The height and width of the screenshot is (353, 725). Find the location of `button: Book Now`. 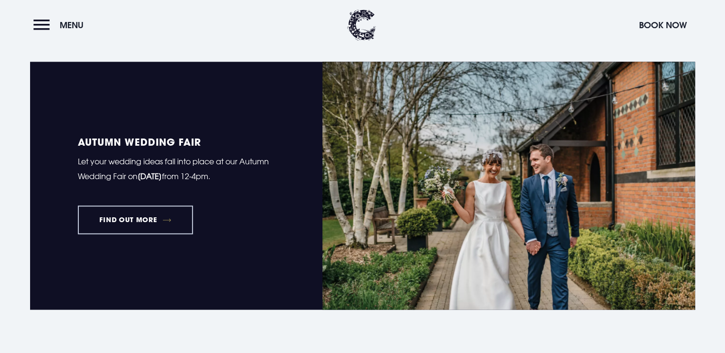

button: Book Now is located at coordinates (663, 25).